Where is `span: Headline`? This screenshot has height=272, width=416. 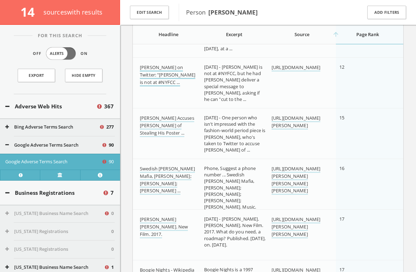
span: Headline is located at coordinates (169, 34).